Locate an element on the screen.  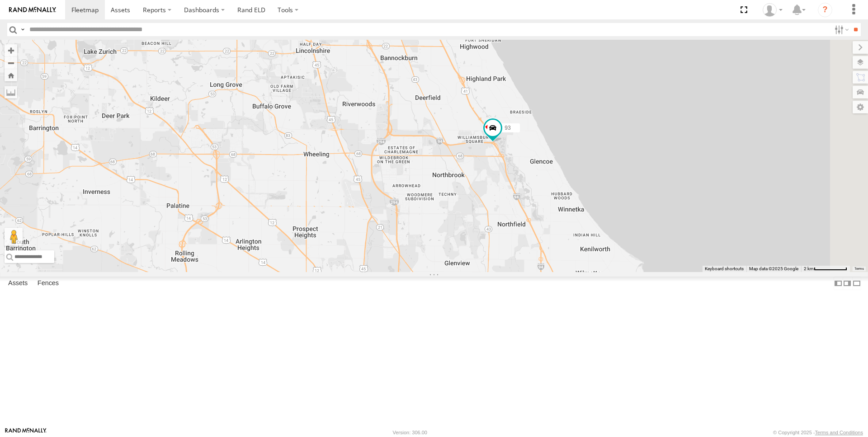
span: Map data ©2025 Google is located at coordinates (774, 269).